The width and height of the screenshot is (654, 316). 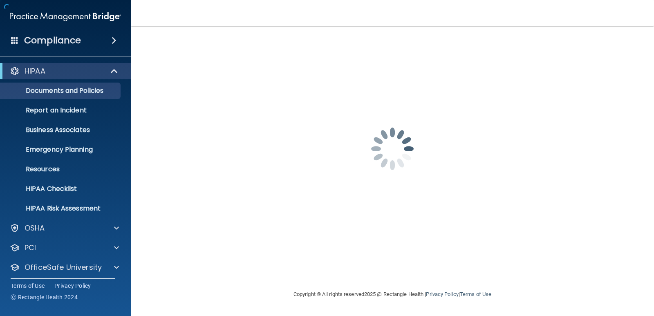 I want to click on p: HIPAA, so click(x=35, y=71).